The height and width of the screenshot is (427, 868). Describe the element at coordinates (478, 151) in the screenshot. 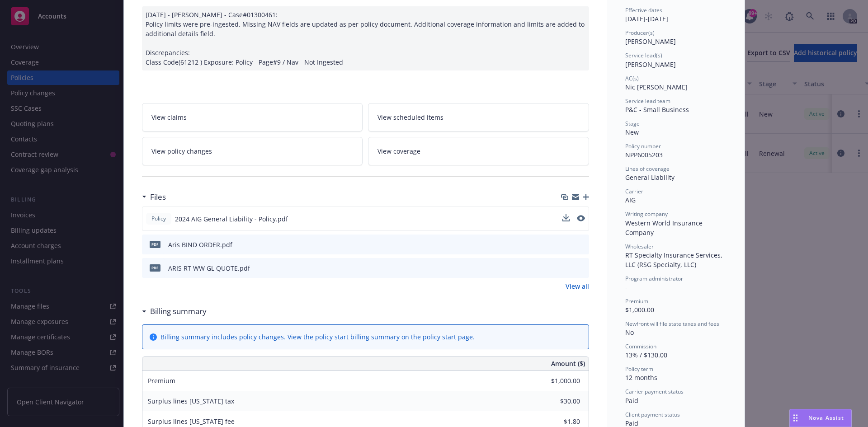

I see `a: View coverage` at that location.